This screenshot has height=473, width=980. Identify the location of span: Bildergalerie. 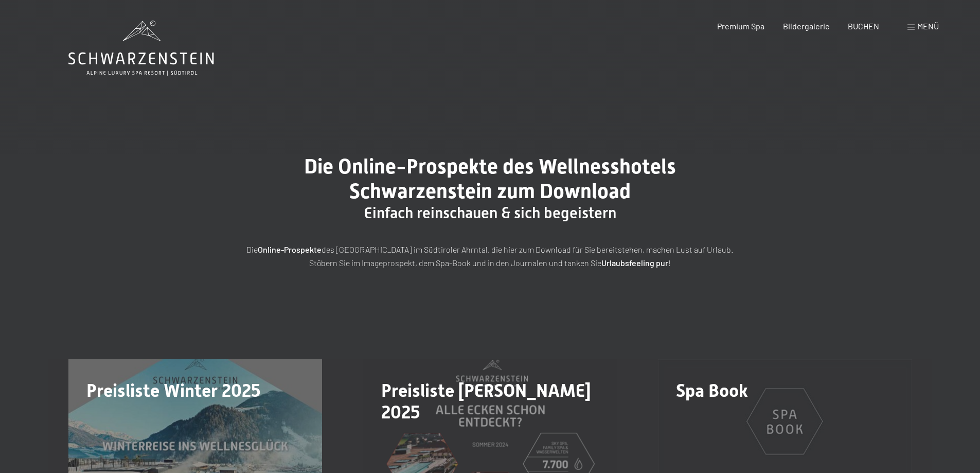
(806, 26).